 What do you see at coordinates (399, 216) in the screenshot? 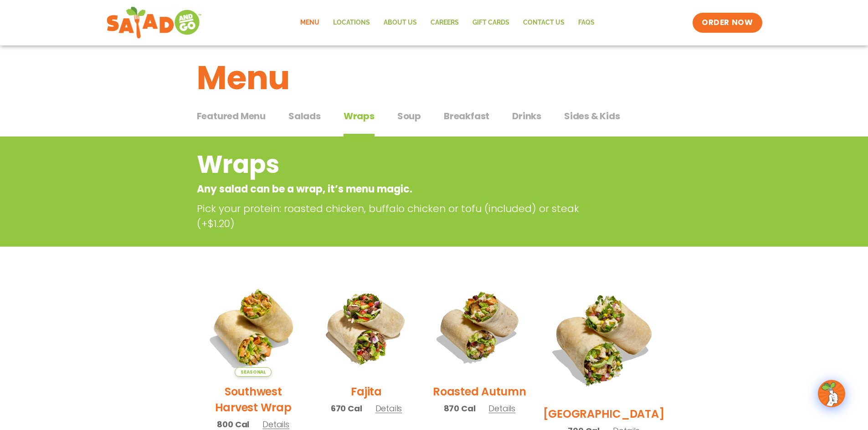
I see `p: Pick your protein: roasted chicken, buffalo chicken or tofu (included) or steak (+$1.20)` at bounding box center [399, 216].